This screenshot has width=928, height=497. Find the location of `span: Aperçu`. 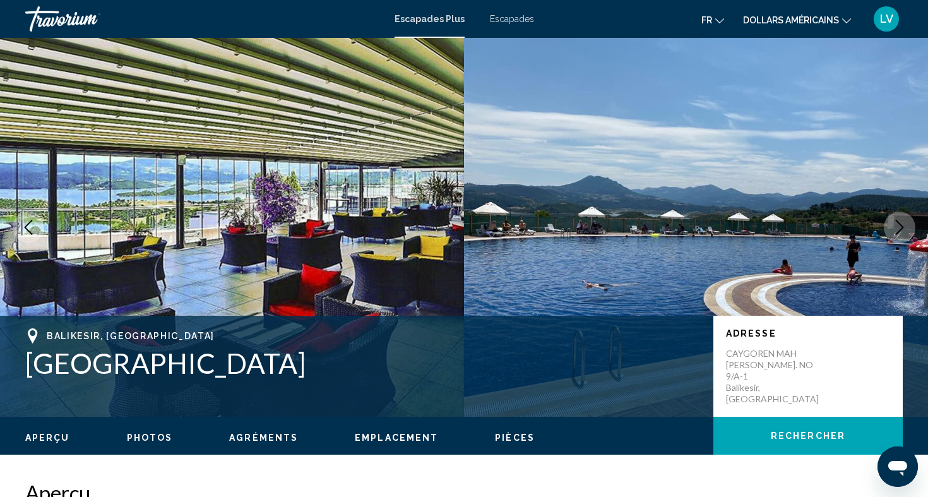

span: Aperçu is located at coordinates (47, 437).